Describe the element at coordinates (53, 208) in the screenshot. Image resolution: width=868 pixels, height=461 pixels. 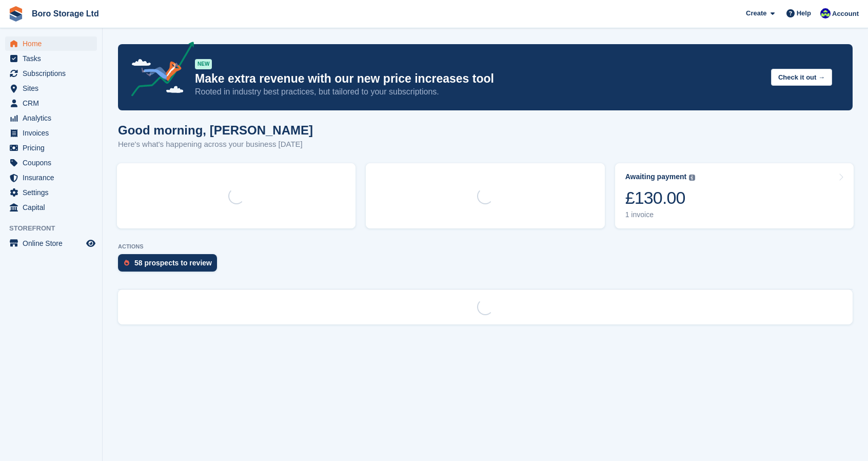
I see `span: Capital` at that location.